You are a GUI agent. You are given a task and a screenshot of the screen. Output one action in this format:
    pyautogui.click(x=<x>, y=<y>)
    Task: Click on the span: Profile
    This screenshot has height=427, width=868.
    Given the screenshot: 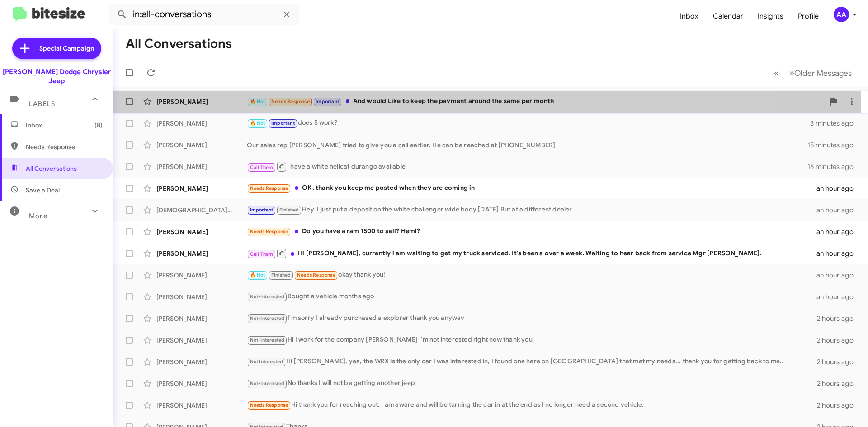 What is the action you would take?
    pyautogui.click(x=808, y=16)
    